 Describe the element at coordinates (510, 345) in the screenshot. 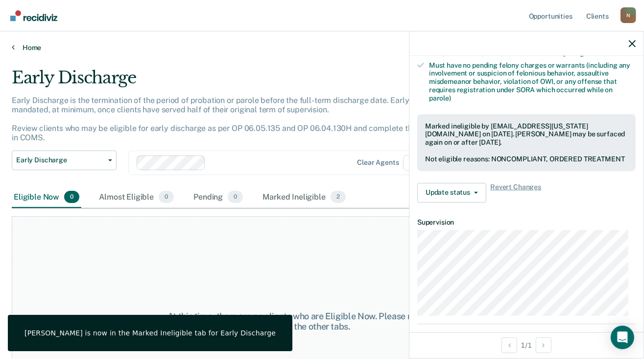

I see `button: Previous Opportunity` at that location.